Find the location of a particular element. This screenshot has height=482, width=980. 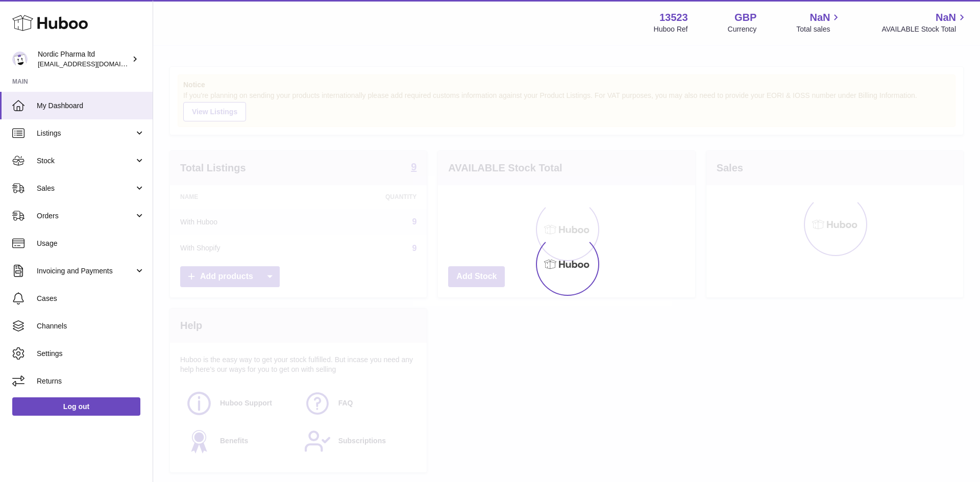

span: Orders is located at coordinates (86, 216).